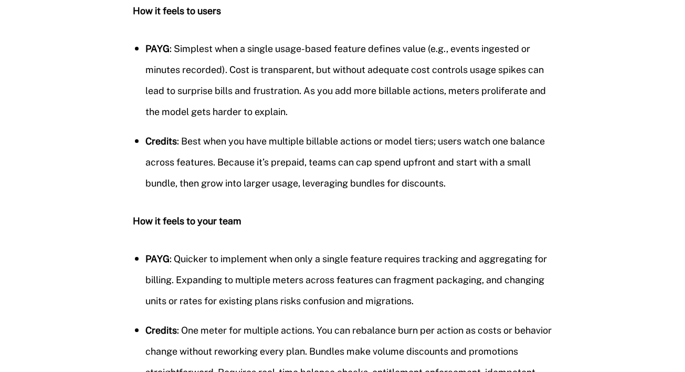 This screenshot has width=685, height=372. What do you see at coordinates (177, 11) in the screenshot?
I see `span: How it feels to users` at bounding box center [177, 11].